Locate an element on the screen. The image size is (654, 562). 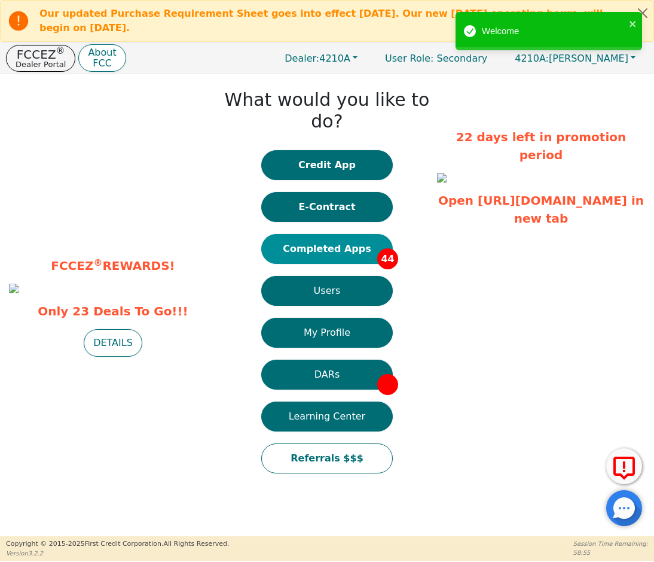
a: User Role: Secondary is located at coordinates (436, 58).